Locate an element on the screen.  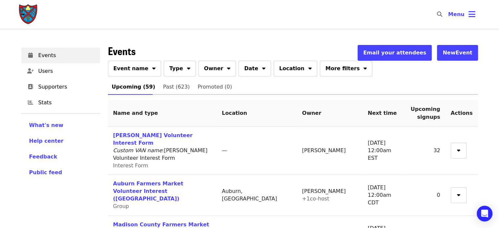
span: Owner is located at coordinates (214, 69).